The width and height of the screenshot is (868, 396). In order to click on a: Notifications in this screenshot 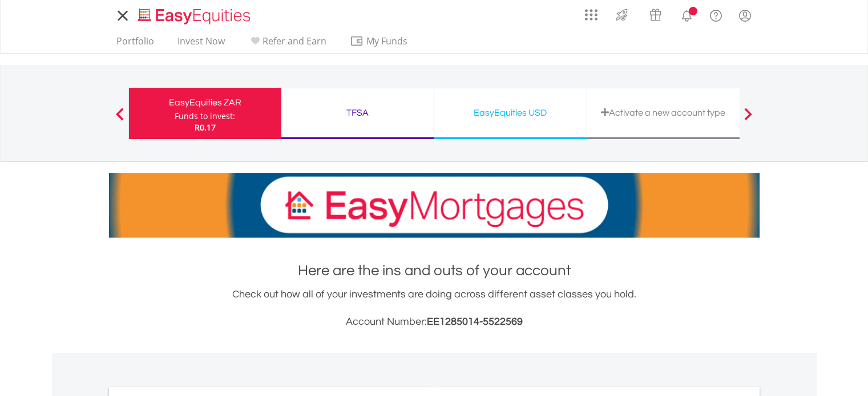, I will do `click(686, 14)`.